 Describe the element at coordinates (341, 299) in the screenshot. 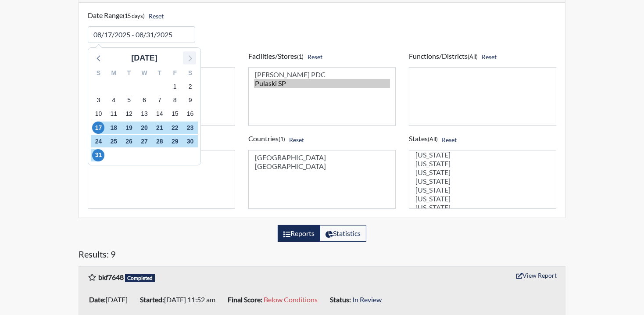

I see `b: Status:` at that location.